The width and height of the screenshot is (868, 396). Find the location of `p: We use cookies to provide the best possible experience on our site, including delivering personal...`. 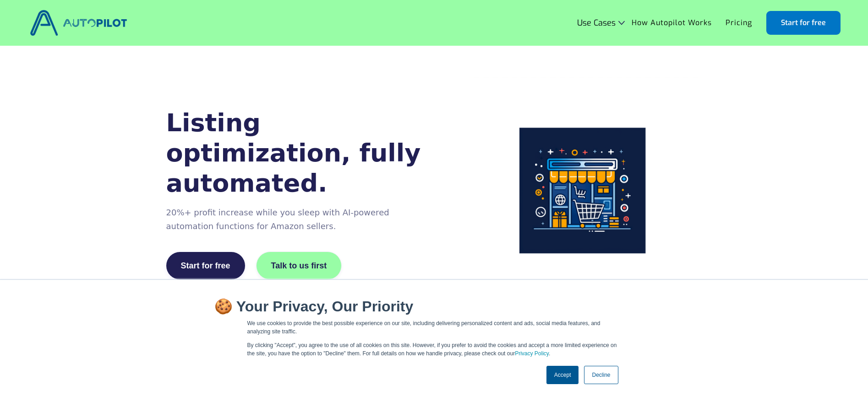

p: We use cookies to provide the best possible experience on our site, including delivering personal... is located at coordinates (434, 328).